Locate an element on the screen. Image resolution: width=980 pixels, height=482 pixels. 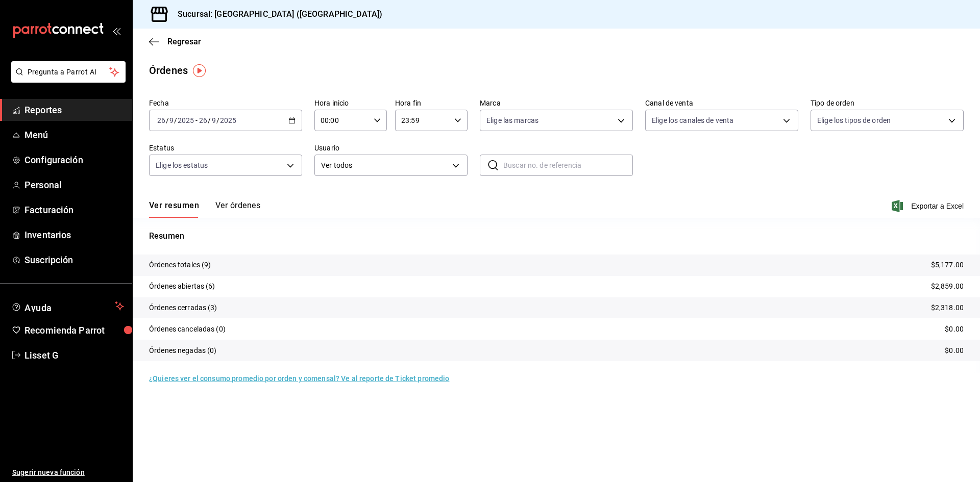
span: Elige los canales de venta is located at coordinates (693, 121).